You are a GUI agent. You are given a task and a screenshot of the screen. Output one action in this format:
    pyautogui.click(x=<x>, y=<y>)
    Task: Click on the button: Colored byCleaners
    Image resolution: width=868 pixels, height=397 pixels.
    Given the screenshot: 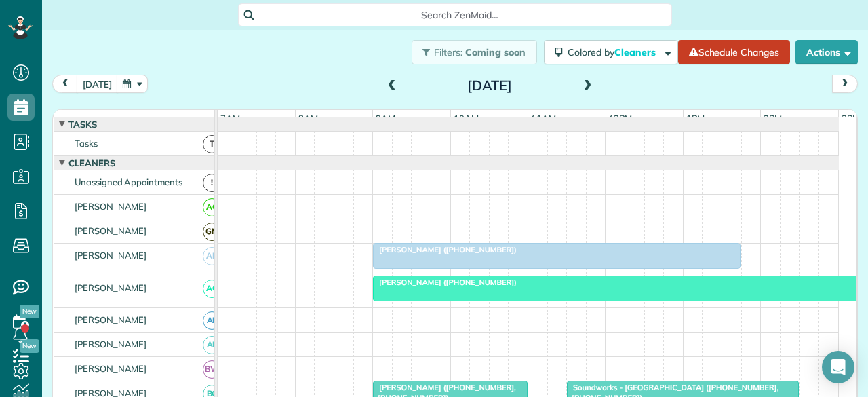 What is the action you would take?
    pyautogui.click(x=611, y=53)
    